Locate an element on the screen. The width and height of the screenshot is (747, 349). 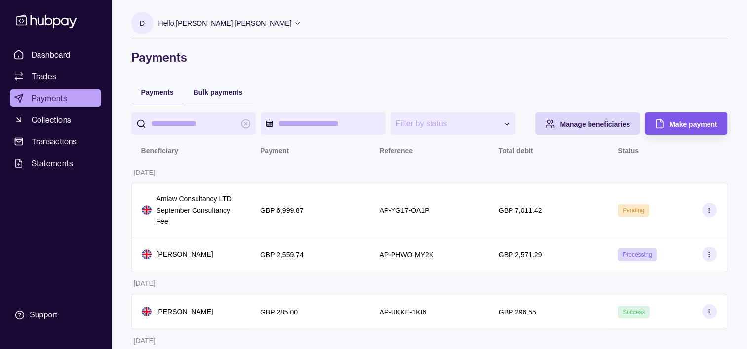
span: Statements is located at coordinates (52, 163).